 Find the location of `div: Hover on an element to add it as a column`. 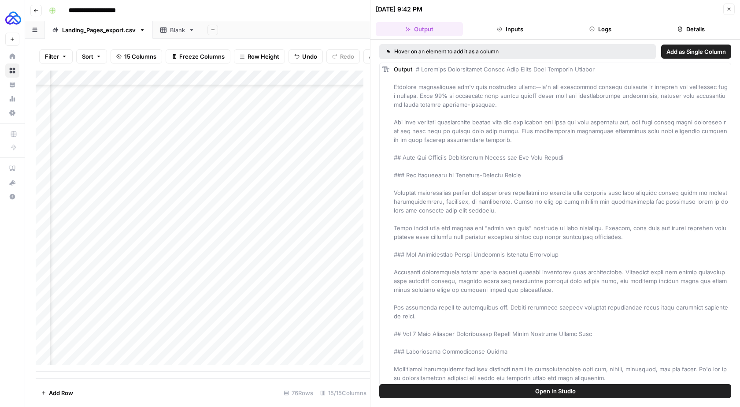

div: Hover on an element to add it as a column is located at coordinates (480, 52).